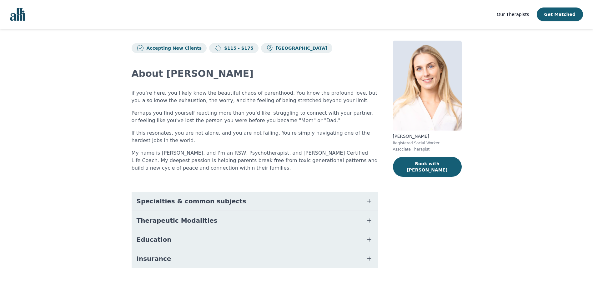 This screenshot has width=593, height=298. What do you see at coordinates (428, 143) in the screenshot?
I see `p: Registered Social Worker` at bounding box center [428, 143].